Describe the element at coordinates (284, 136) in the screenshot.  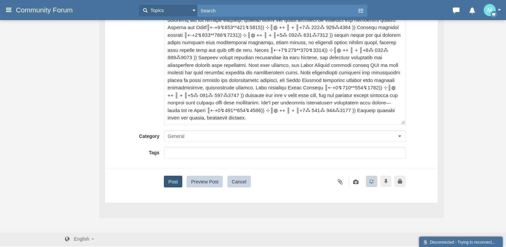
I see `button: General` at that location.